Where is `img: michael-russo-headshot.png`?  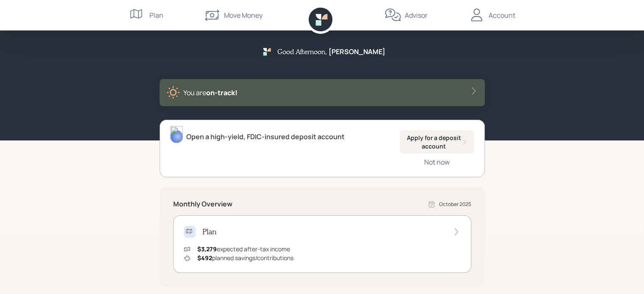
img: michael-russo-headshot.png is located at coordinates (176, 135).